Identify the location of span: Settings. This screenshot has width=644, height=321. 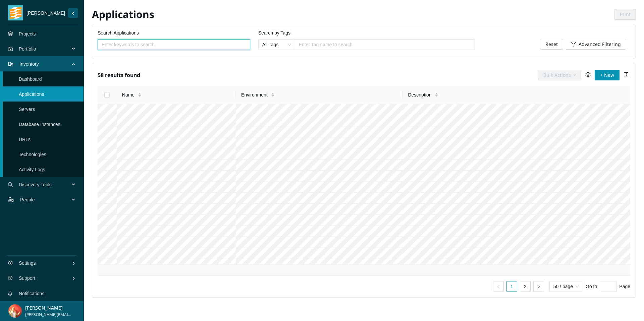
(45, 263).